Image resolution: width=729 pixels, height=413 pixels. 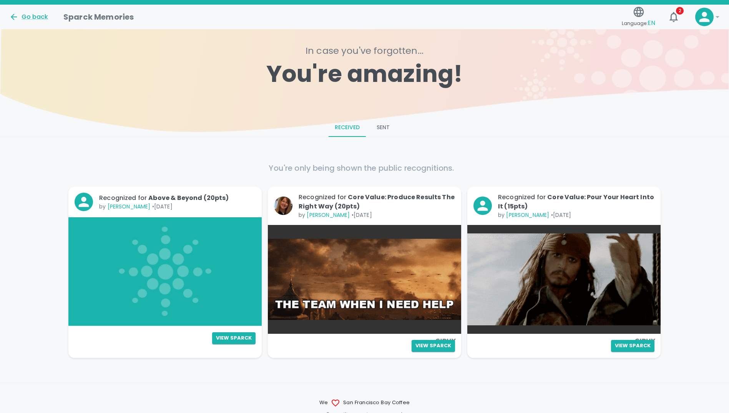 I want to click on span: Core Value: Produce Results The Right Way (20pts), so click(x=377, y=201).